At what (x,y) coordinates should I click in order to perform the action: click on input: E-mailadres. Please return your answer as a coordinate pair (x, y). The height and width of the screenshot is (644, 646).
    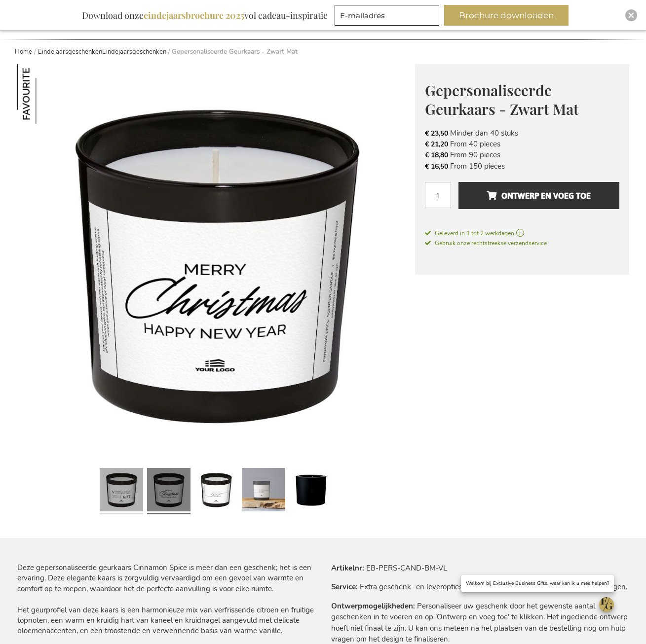
    Looking at the image, I should click on (387, 15).